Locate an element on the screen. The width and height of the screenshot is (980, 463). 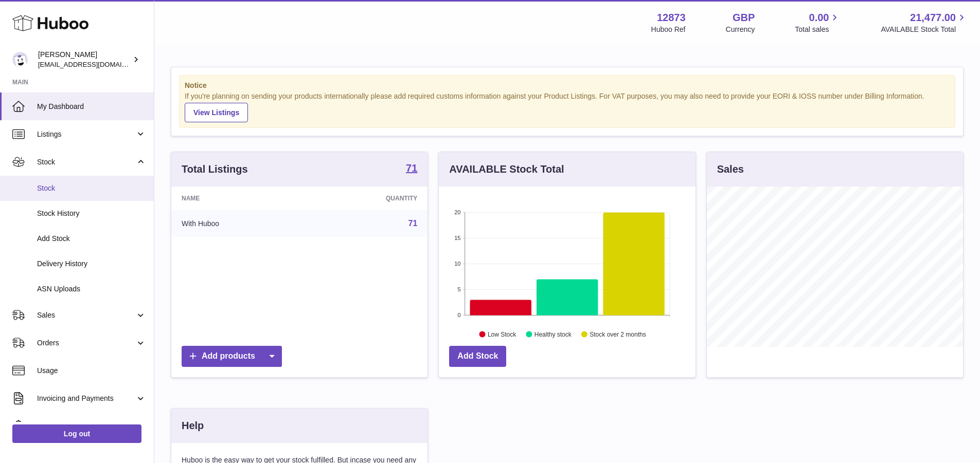
text: 20 is located at coordinates (458, 212).